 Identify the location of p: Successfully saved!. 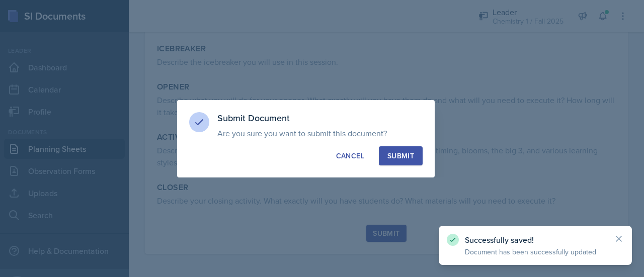
(535, 240).